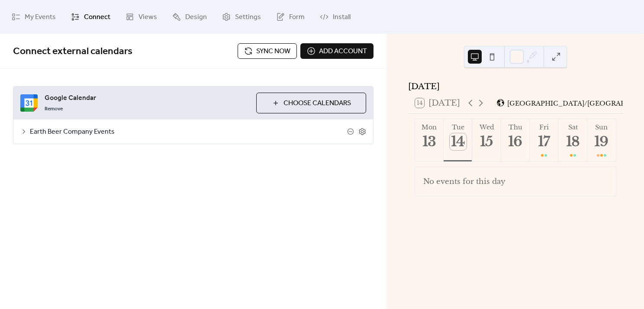 This screenshot has height=309, width=644. Describe the element at coordinates (486, 127) in the screenshot. I see `div: Wed` at that location.